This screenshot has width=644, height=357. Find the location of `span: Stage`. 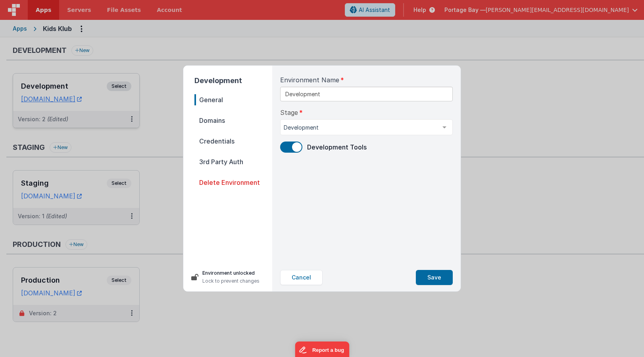

span: Stage is located at coordinates (289, 112).